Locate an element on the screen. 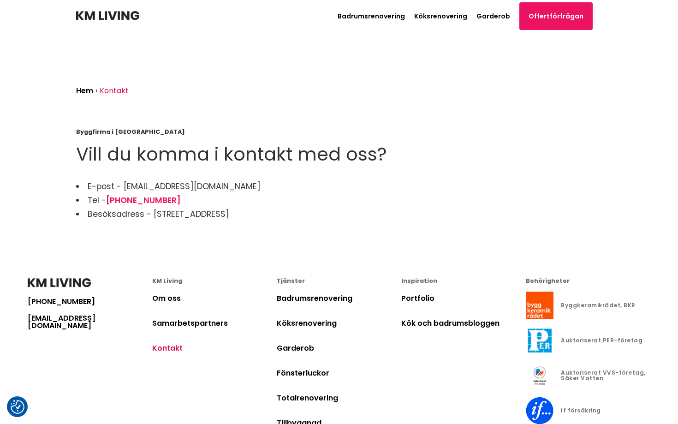 The image size is (678, 424). button: Samtyckesinställningar is located at coordinates (18, 407).